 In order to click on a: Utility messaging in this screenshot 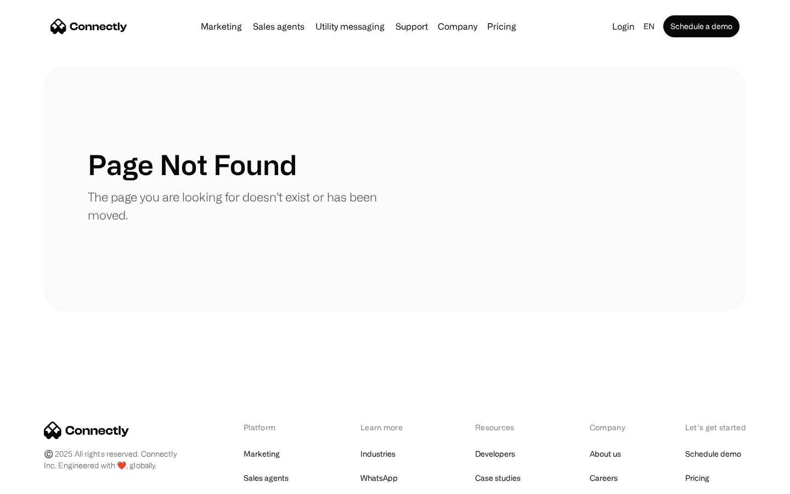, I will do `click(350, 26)`.